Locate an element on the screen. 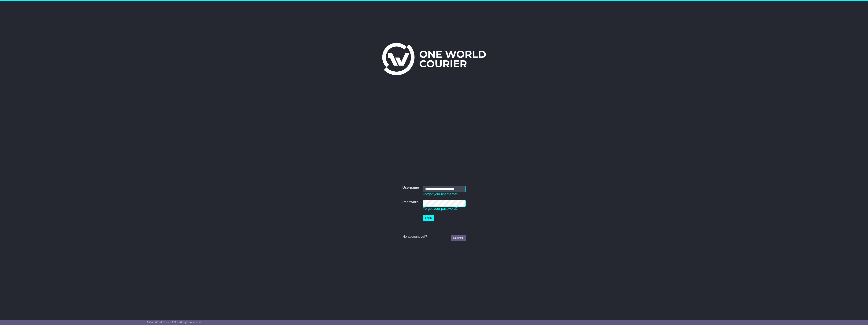 The width and height of the screenshot is (868, 325). a: Forgot your username? is located at coordinates (441, 194).